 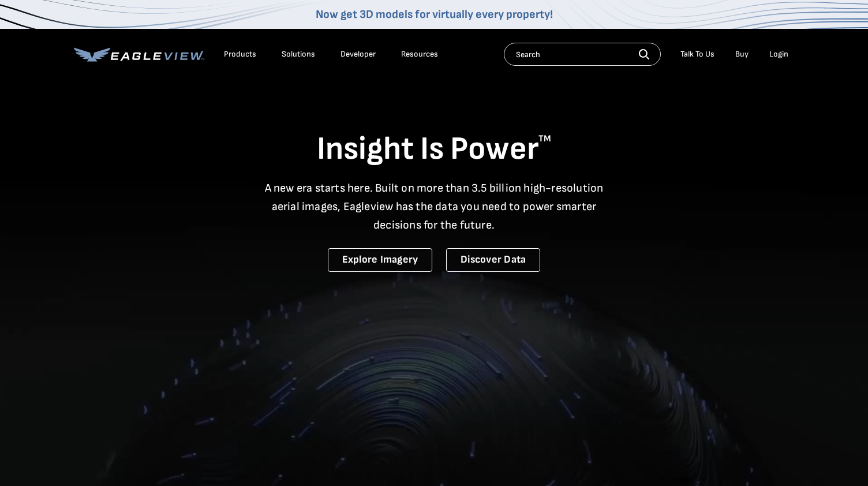 I want to click on a: Developer, so click(x=358, y=54).